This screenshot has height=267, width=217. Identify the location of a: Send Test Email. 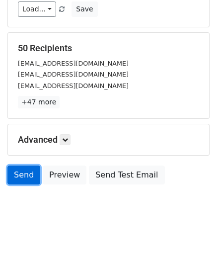
(127, 175).